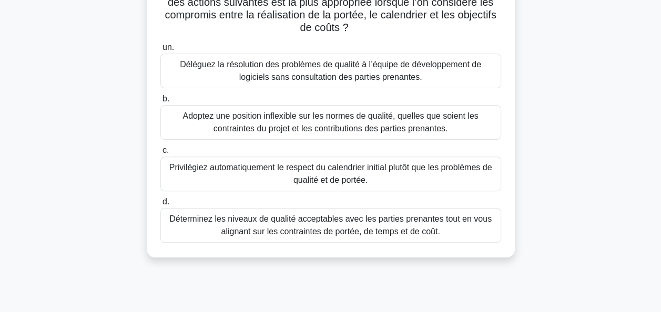 This screenshot has width=661, height=312. What do you see at coordinates (166, 150) in the screenshot?
I see `span: c.` at bounding box center [166, 150].